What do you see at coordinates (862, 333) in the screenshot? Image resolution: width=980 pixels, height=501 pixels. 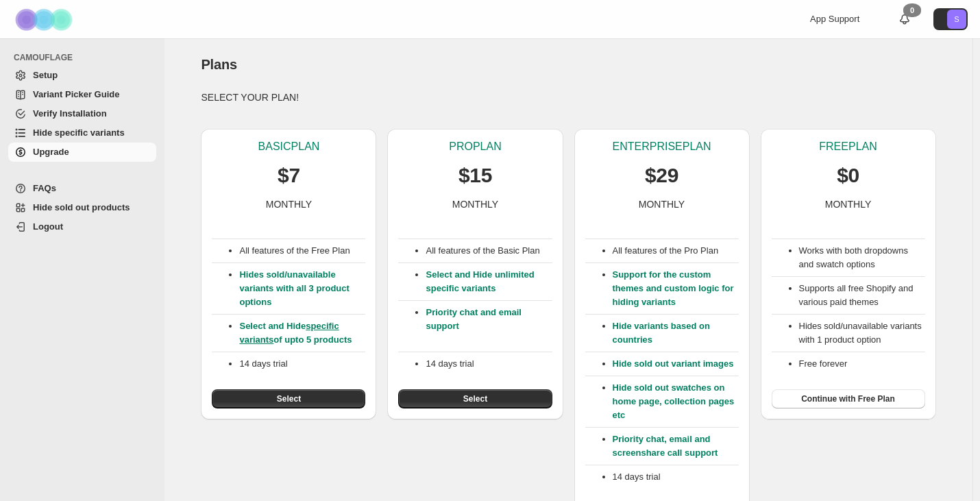 I see `li: Hides sold/unavailable variants with 1 product option` at bounding box center [862, 333].